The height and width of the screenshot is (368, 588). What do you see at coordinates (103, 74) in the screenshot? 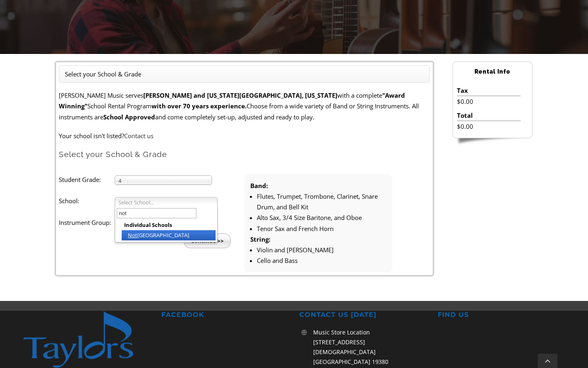
I see `li: Select your School & Grade` at bounding box center [103, 74].